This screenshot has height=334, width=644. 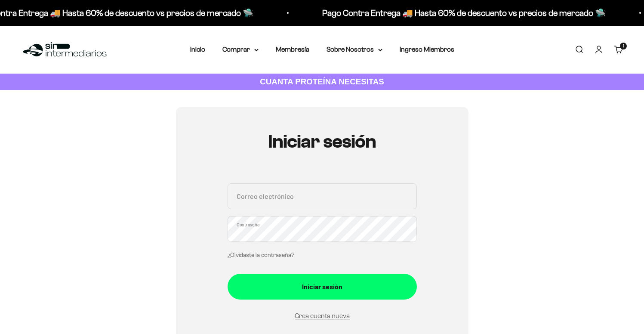 I want to click on h1: Iniciar sesión, so click(x=322, y=142).